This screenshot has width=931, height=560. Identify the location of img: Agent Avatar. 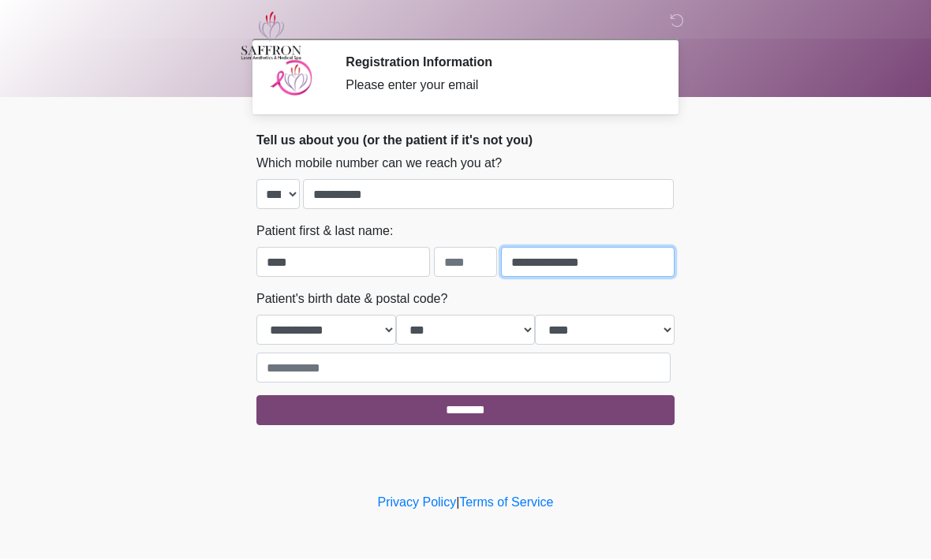
(292, 79).